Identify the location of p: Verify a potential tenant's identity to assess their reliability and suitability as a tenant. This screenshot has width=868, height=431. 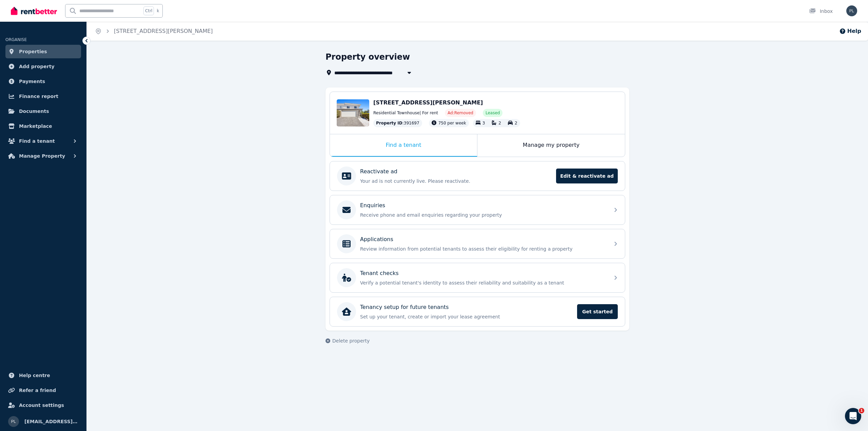
(483, 283).